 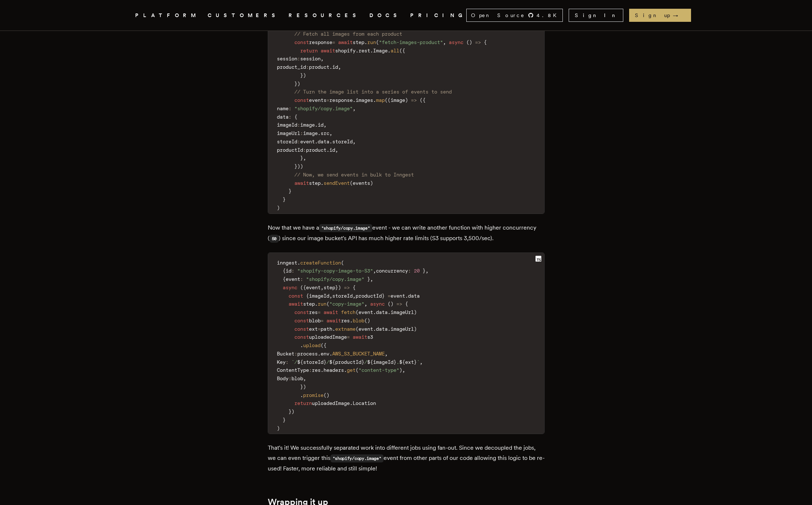 What do you see at coordinates (318, 100) in the screenshot?
I see `span: events` at bounding box center [318, 100].